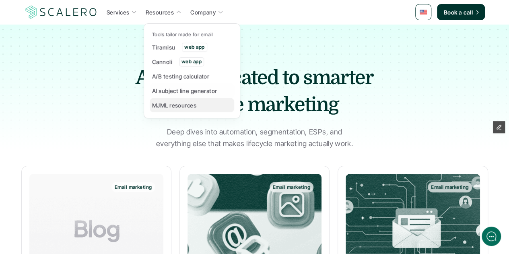  What do you see at coordinates (118, 12) in the screenshot?
I see `p: Services` at bounding box center [118, 12].